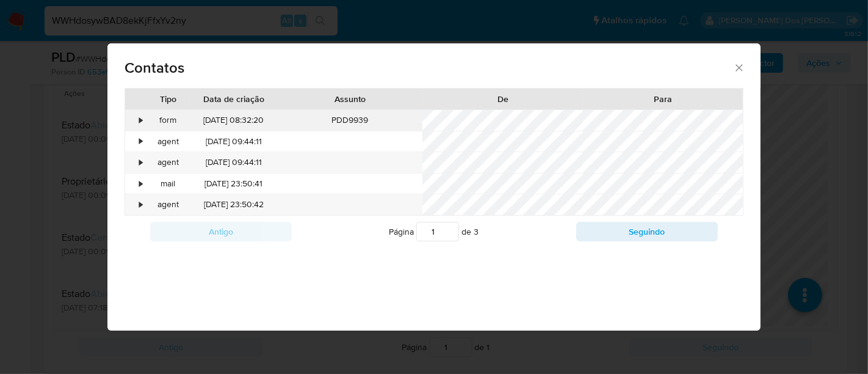 The width and height of the screenshot is (868, 374). Describe the element at coordinates (647, 232) in the screenshot. I see `button: Seguindo` at that location.